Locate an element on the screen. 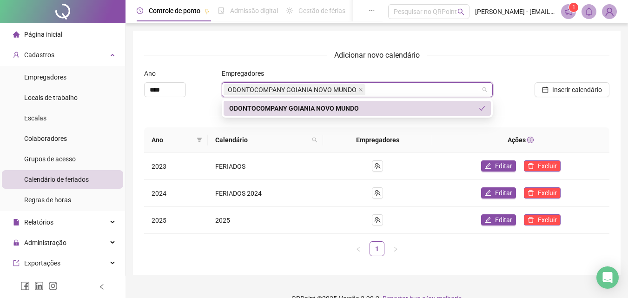 The width and height of the screenshot is (628, 298). span: Gestão de férias is located at coordinates (322, 11).